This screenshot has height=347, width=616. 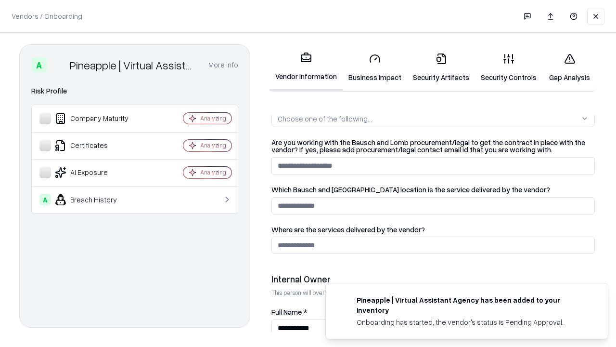 I want to click on img: Pineapple | Virtual Assistant Agency, so click(x=58, y=65).